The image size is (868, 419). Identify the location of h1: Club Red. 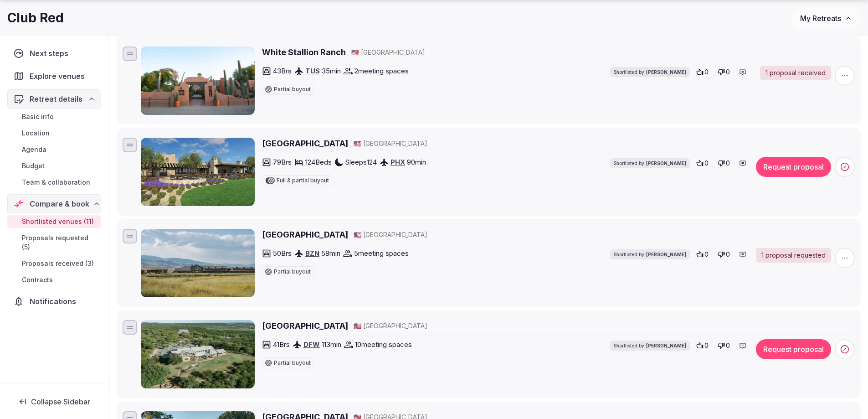
(36, 18).